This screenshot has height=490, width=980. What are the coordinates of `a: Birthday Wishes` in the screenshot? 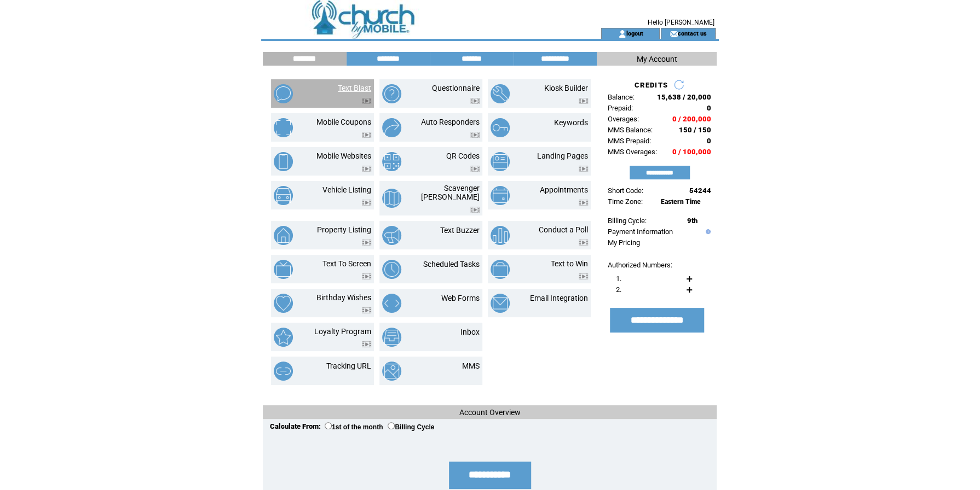 It's located at (344, 297).